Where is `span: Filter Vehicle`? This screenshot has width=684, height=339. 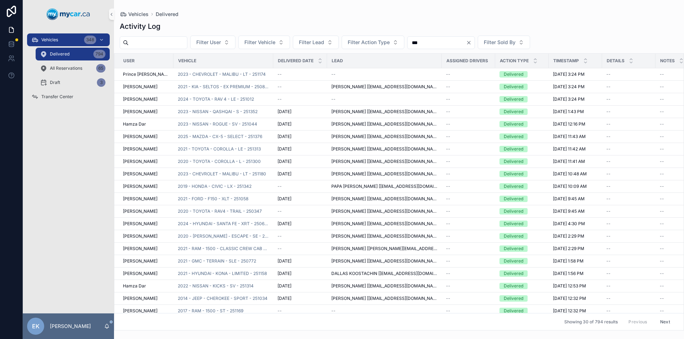 span: Filter Vehicle is located at coordinates (260, 42).